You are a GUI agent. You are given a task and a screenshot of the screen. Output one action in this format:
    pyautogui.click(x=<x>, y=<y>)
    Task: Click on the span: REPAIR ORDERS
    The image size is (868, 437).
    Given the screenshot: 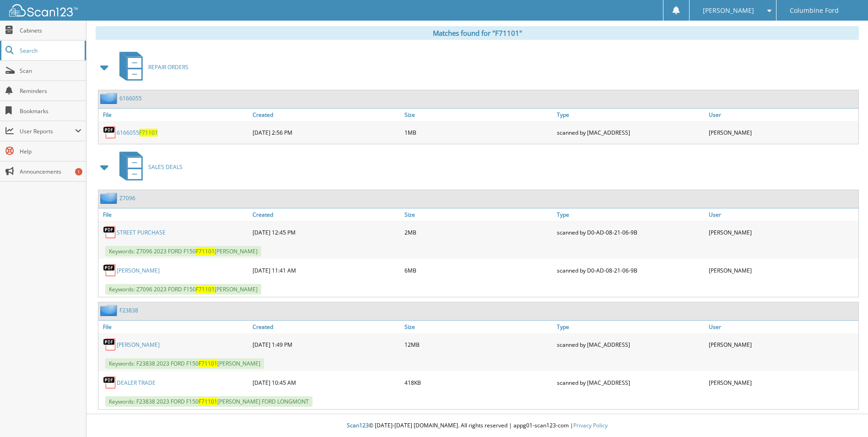 What is the action you would take?
    pyautogui.click(x=169, y=67)
    